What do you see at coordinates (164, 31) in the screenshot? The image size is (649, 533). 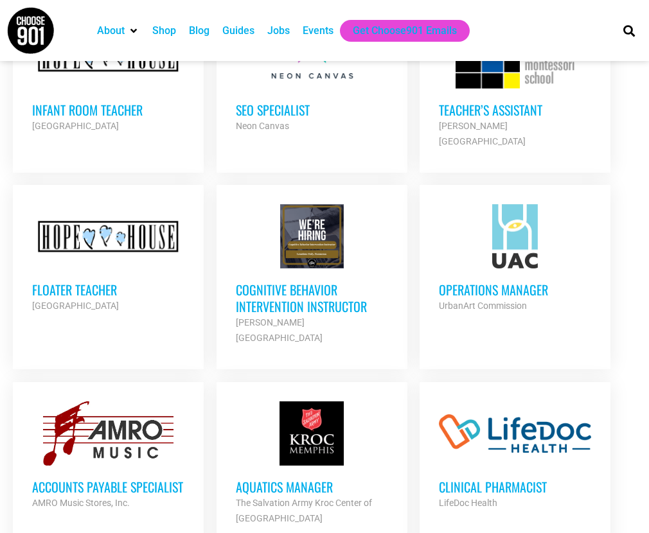 I see `a: Shop` at bounding box center [164, 31].